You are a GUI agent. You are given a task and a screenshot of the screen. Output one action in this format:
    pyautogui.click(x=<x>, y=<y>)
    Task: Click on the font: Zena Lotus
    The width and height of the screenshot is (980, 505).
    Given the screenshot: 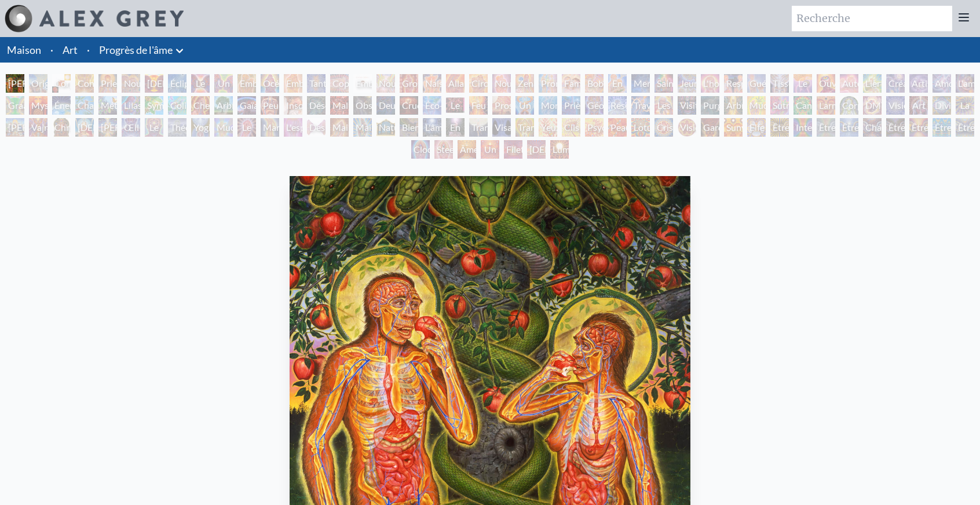 What is the action you would take?
    pyautogui.click(x=529, y=90)
    